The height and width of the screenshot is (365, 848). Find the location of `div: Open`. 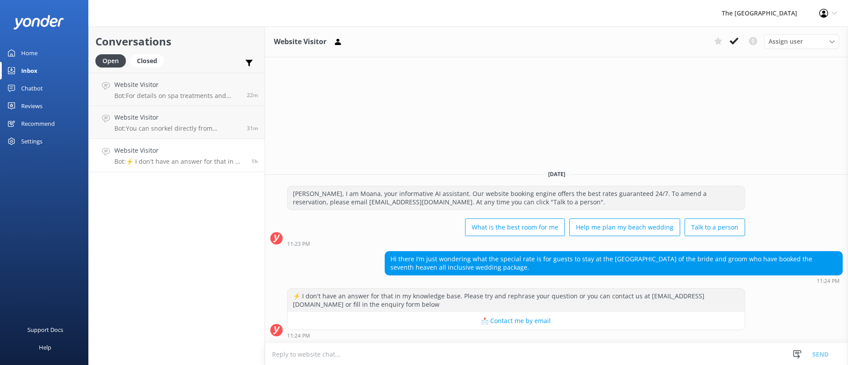

div: Open is located at coordinates (110, 61).